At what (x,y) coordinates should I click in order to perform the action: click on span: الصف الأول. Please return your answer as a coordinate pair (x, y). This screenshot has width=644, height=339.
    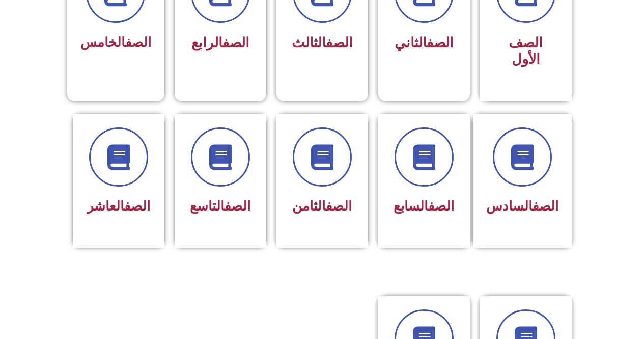
    Looking at the image, I should click on (526, 51).